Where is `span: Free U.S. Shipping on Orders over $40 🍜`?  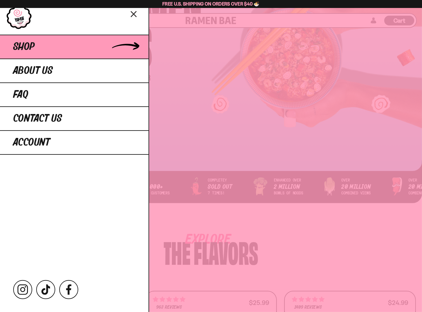
span: Free U.S. Shipping on Orders over $40 🍜 is located at coordinates (211, 4).